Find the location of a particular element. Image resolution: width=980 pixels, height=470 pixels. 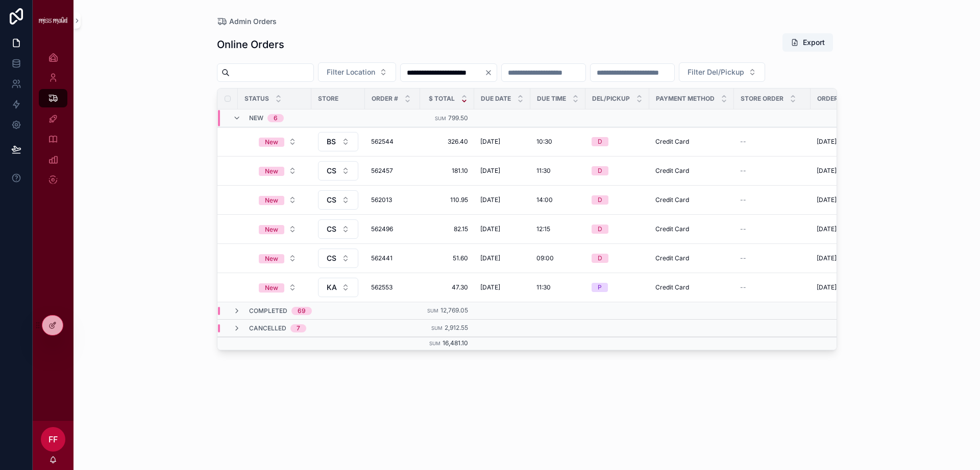

a: P is located at coordinates (617, 287).